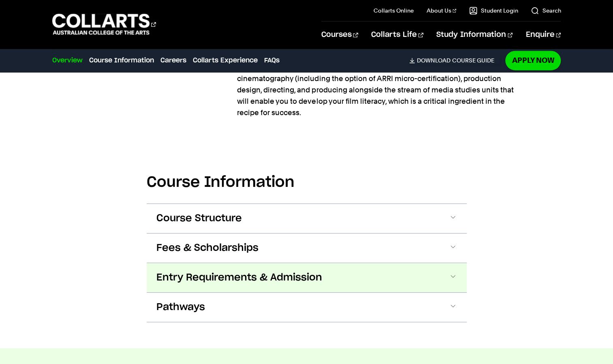  What do you see at coordinates (340, 35) in the screenshot?
I see `a: Courses` at bounding box center [340, 35].